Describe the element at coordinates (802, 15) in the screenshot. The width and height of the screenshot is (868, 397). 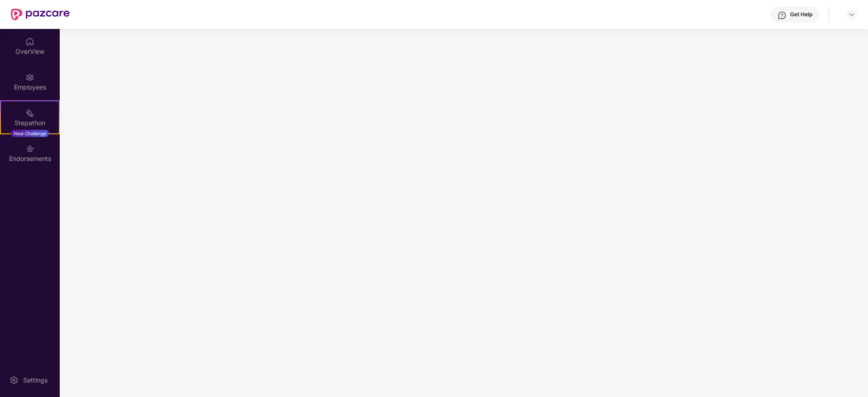
I see `div: Get Help` at that location.